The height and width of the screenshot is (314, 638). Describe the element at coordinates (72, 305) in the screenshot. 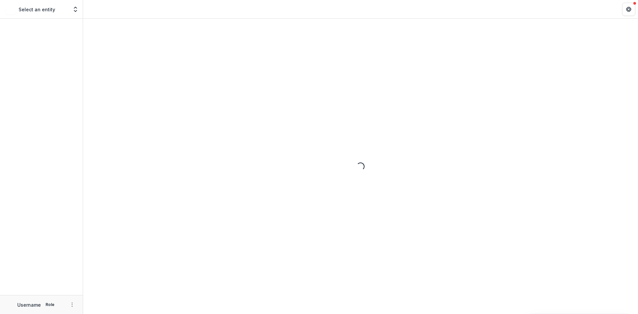

I see `button: More` at that location.